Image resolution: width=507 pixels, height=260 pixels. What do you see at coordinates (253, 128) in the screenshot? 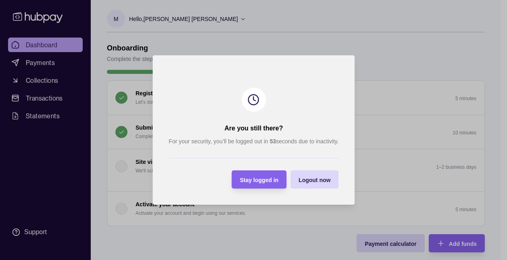
I see `h2: Are you still there?` at bounding box center [253, 128].